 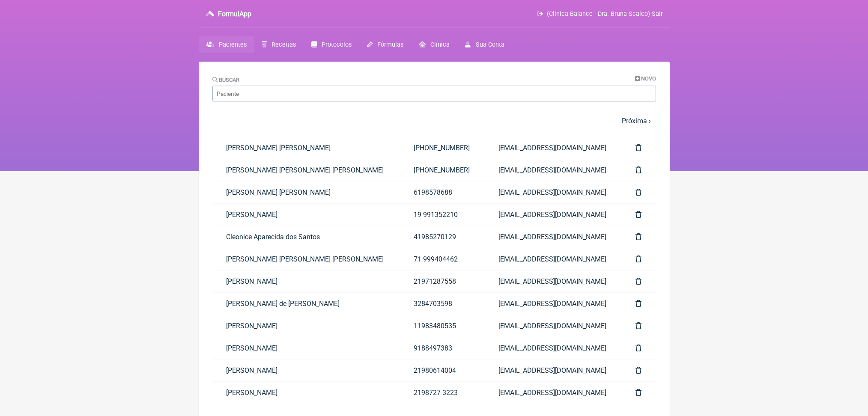 I want to click on a: Pacientes, so click(x=227, y=45).